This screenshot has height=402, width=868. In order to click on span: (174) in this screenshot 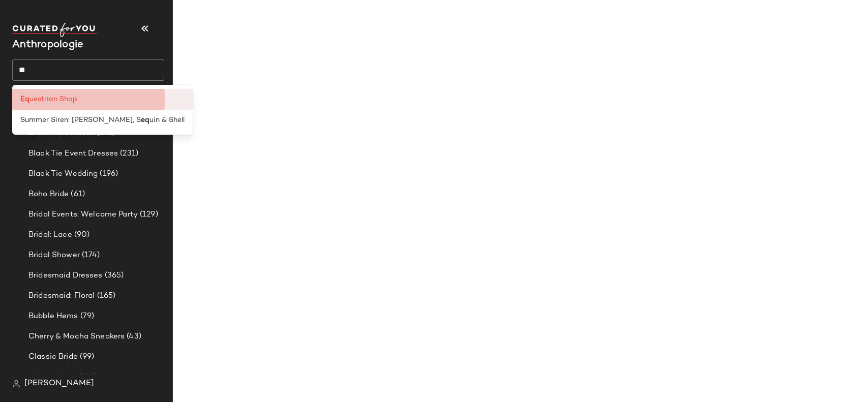, I will do `click(90, 255)`.